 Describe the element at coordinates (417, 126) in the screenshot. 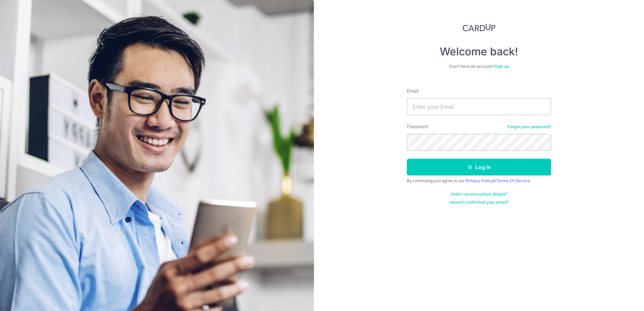

I see `label: Password` at that location.